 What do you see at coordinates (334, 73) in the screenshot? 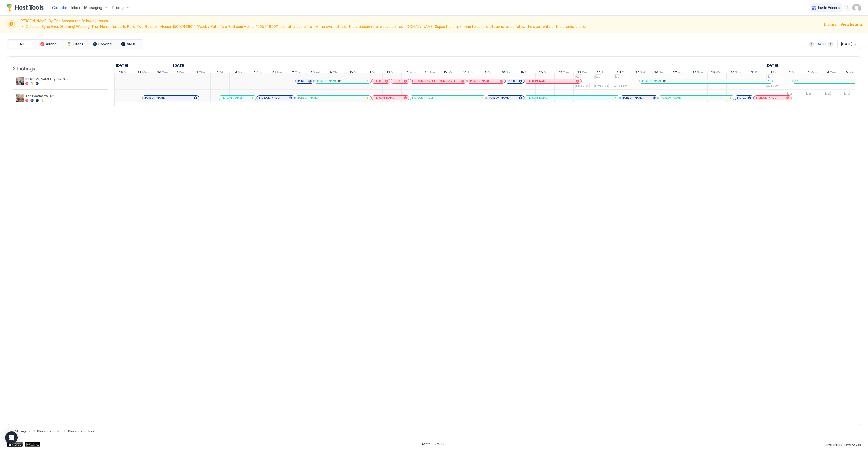
I see `a: October 9, 2025` at bounding box center [334, 73].